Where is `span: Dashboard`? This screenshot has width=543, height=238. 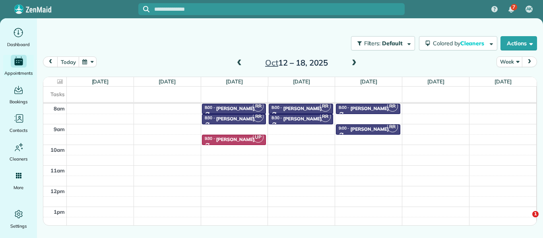 span: Dashboard is located at coordinates (18, 45).